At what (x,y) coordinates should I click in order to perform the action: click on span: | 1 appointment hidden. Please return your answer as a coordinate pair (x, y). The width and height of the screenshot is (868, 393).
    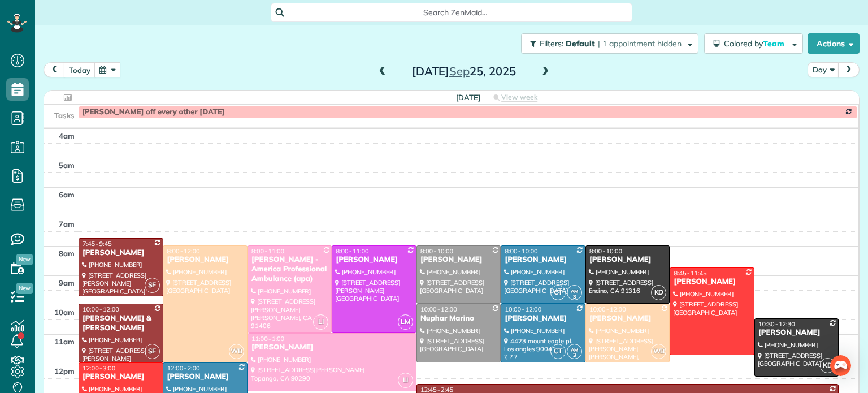
    Looking at the image, I should click on (640, 44).